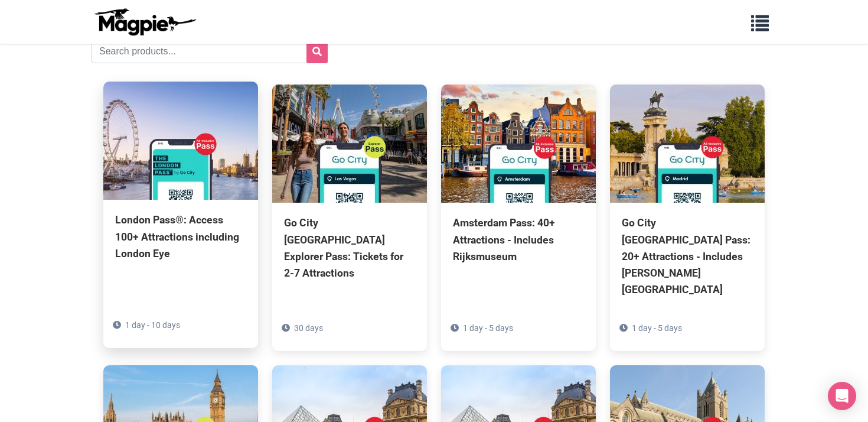 This screenshot has height=422, width=868. Describe the element at coordinates (181, 198) in the screenshot. I see `a: London Pass®: Access 100+ Attractions including London Eye 1 day - 10 days` at that location.